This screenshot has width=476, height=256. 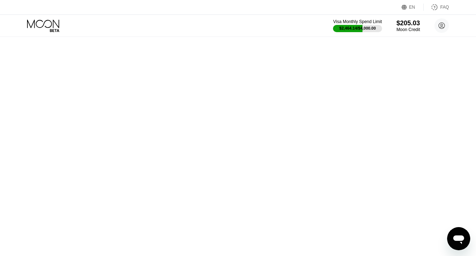 What do you see at coordinates (357, 26) in the screenshot?
I see `div: Visa Monthly Spend Limit$2,464.14/$4,000.00` at bounding box center [357, 26].